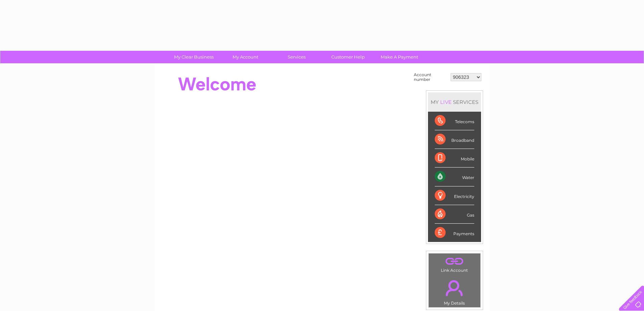 This screenshot has width=644, height=311. Describe the element at coordinates (455, 121) in the screenshot. I see `div: Telecoms` at that location.